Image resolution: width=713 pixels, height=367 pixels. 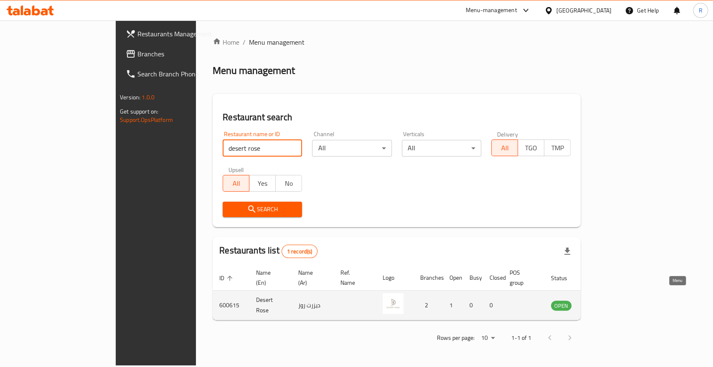 What do you see at coordinates (396, 42) in the screenshot?
I see `nav: breadcrumb` at bounding box center [396, 42].